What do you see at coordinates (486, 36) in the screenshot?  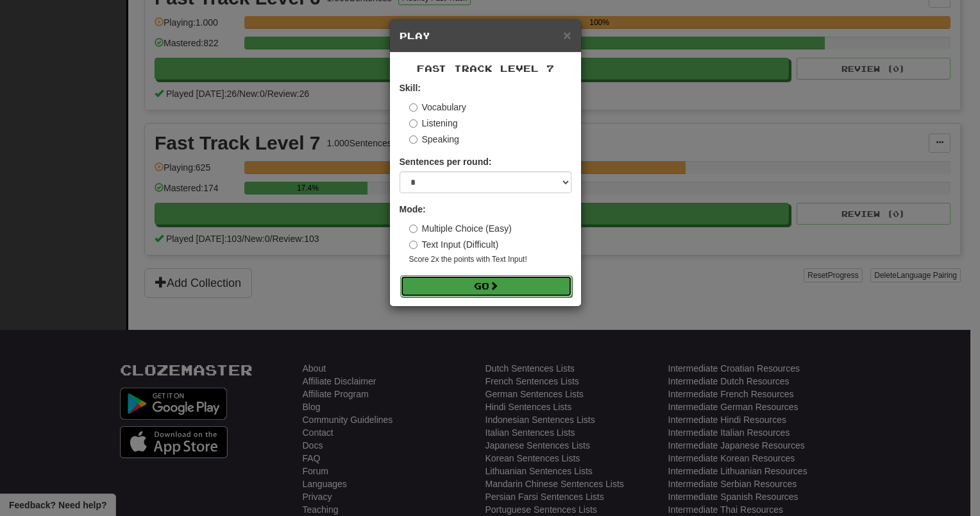 I see `h5: Play` at bounding box center [486, 36].